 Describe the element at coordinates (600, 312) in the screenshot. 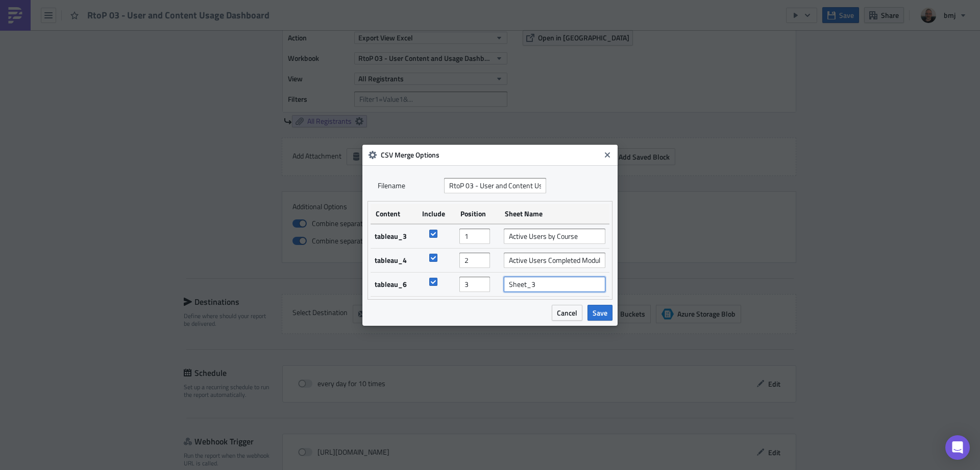

I see `button: Save` at that location.